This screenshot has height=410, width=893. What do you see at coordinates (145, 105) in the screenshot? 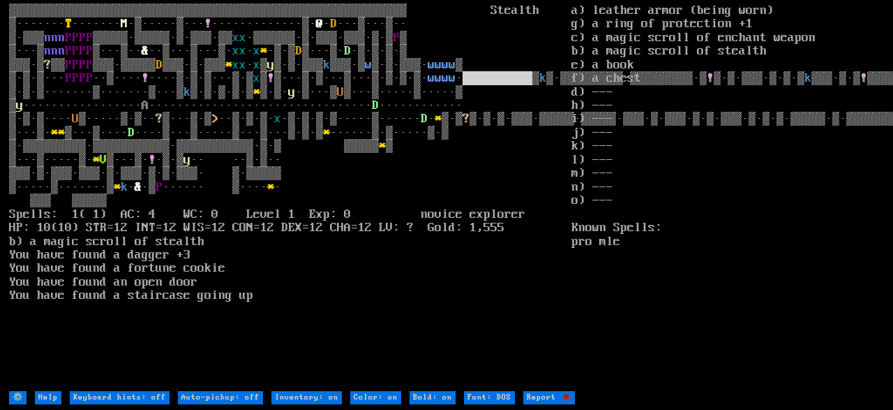
I see `font: A` at bounding box center [145, 105].